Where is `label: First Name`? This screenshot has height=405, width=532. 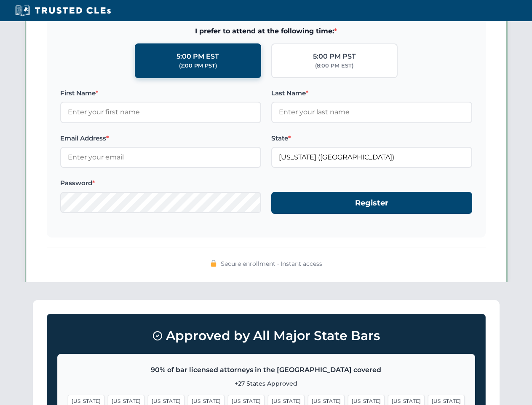
label: First Name is located at coordinates (161, 93).